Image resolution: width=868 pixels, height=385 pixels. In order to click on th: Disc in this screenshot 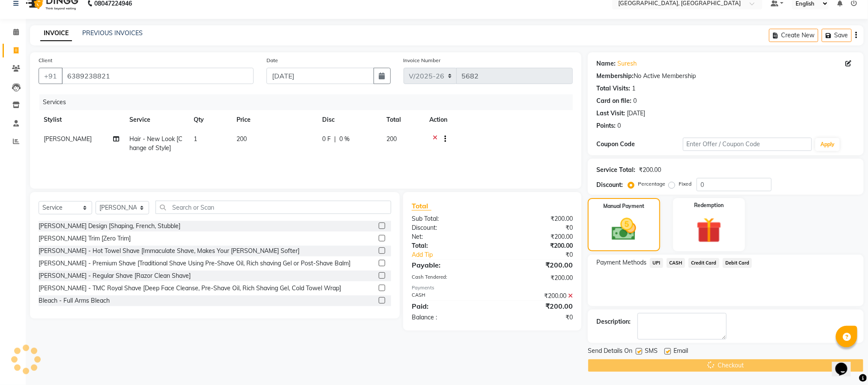, I will do `click(349, 120)`.